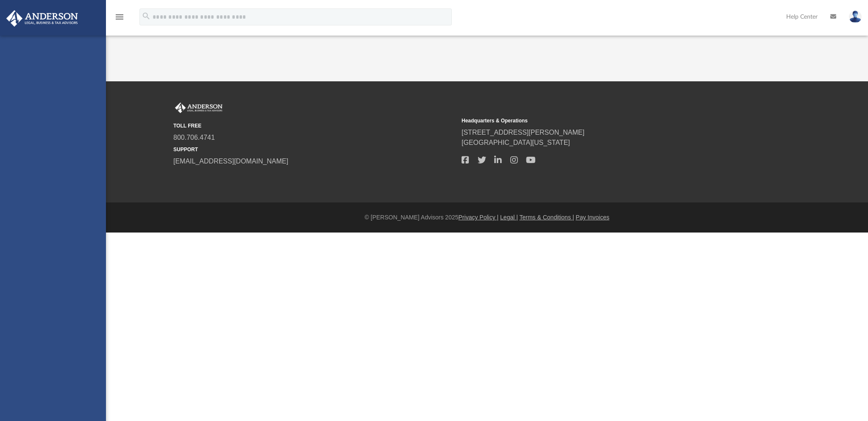 The height and width of the screenshot is (421, 868). Describe the element at coordinates (314, 126) in the screenshot. I see `small: TOLL FREE` at that location.